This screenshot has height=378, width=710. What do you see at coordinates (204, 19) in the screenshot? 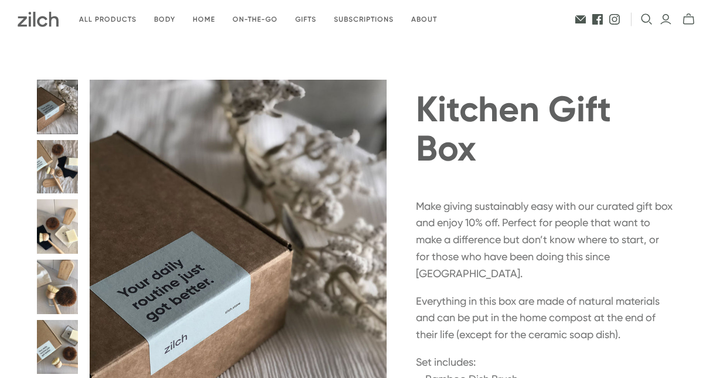
I see `a: Home` at bounding box center [204, 19].